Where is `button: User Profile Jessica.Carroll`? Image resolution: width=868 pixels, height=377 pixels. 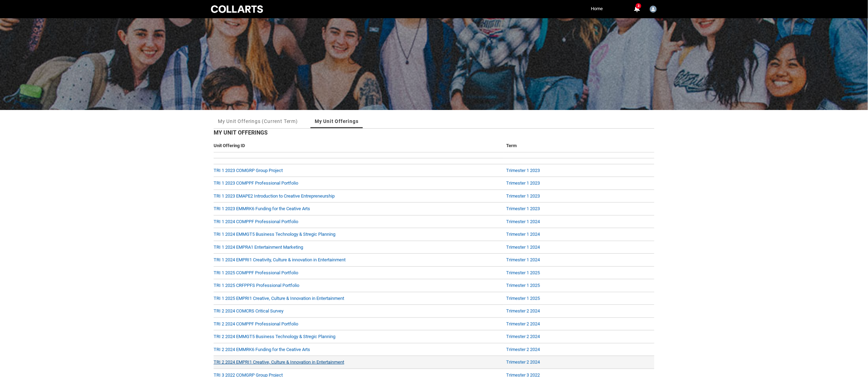 button: User Profile Jessica.Carroll is located at coordinates (653, 8).